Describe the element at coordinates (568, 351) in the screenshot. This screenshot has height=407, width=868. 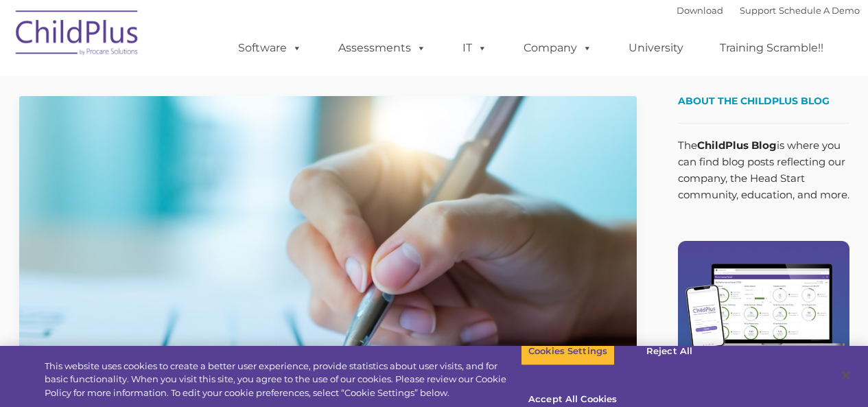
I see `button: Cookies Settings` at that location.